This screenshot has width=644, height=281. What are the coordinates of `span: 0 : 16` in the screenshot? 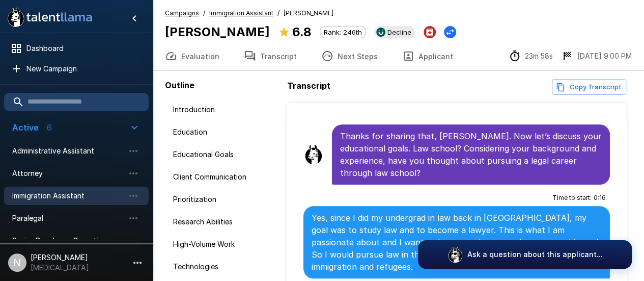 It's located at (600, 197).